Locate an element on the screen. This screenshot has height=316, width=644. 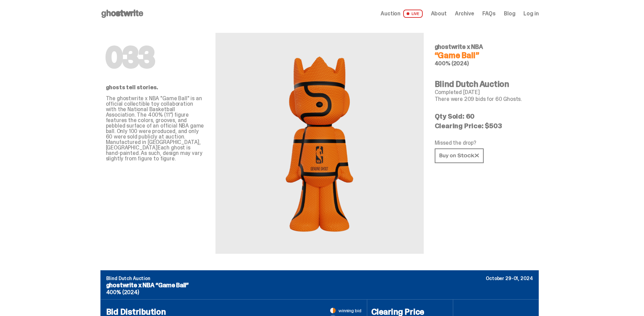
a: FAQs is located at coordinates (489, 14).